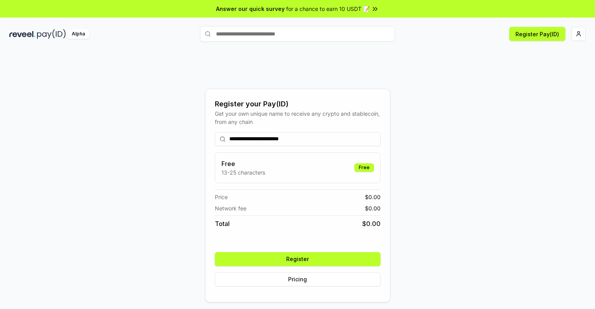 The image size is (595, 309). What do you see at coordinates (297, 118) in the screenshot?
I see `div: Get your own unique name to receive any crypto and stablecoin, from any chain` at bounding box center [297, 118].